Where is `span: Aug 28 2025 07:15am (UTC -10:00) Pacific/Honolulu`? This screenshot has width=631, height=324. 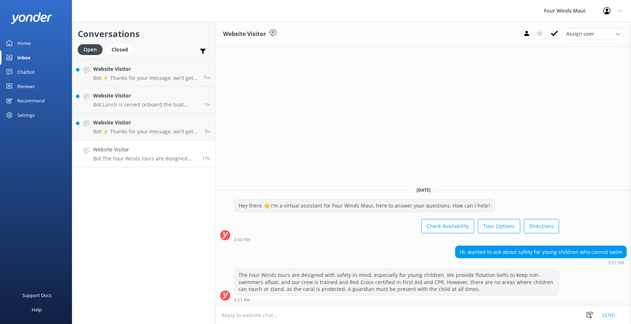
span: Aug 28 2025 07:15am (UTC -10:00) Pacific/Honolulu is located at coordinates (207, 131).